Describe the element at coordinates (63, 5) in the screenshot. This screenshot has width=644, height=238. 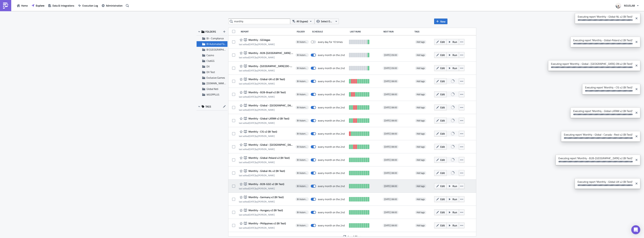
I see `span: Data & Integrations` at that location.